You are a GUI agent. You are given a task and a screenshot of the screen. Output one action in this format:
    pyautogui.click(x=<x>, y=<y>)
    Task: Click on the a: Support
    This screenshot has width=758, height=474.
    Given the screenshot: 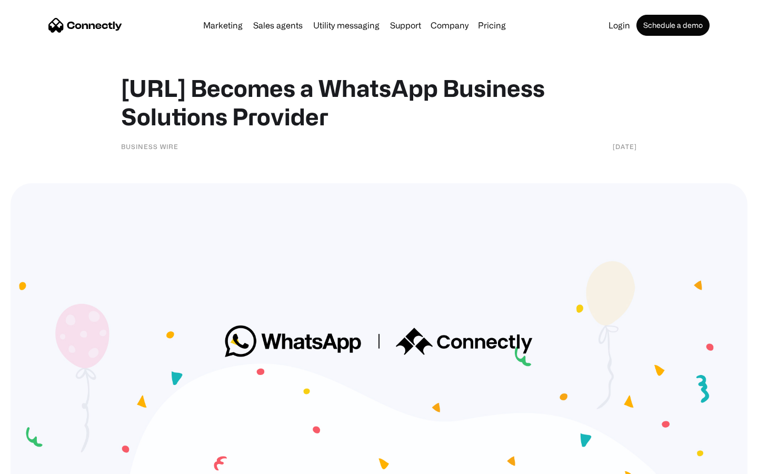 What is the action you would take?
    pyautogui.click(x=405, y=25)
    